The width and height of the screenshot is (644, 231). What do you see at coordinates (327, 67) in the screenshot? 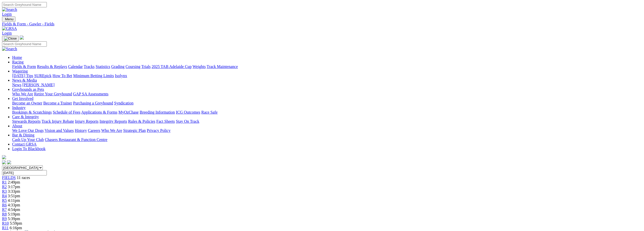
I see `div: Racing` at bounding box center [327, 67].